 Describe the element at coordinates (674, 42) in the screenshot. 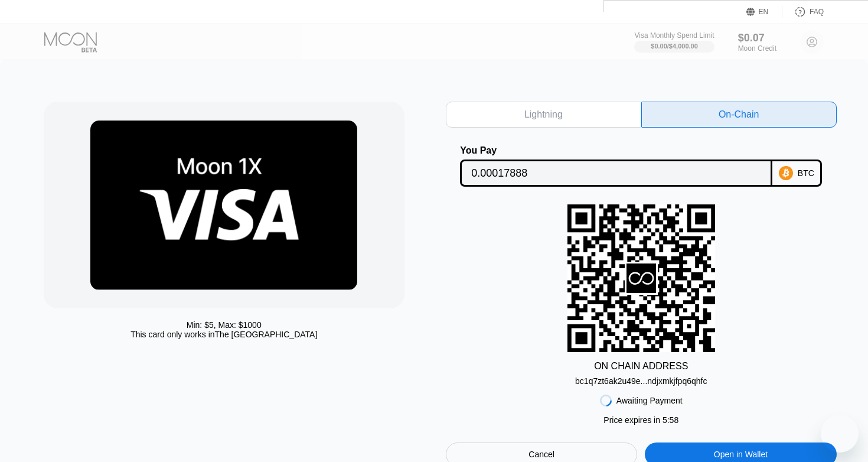

I see `div: Visa Monthly Spend Limit$0.00/$4,000.00` at that location.